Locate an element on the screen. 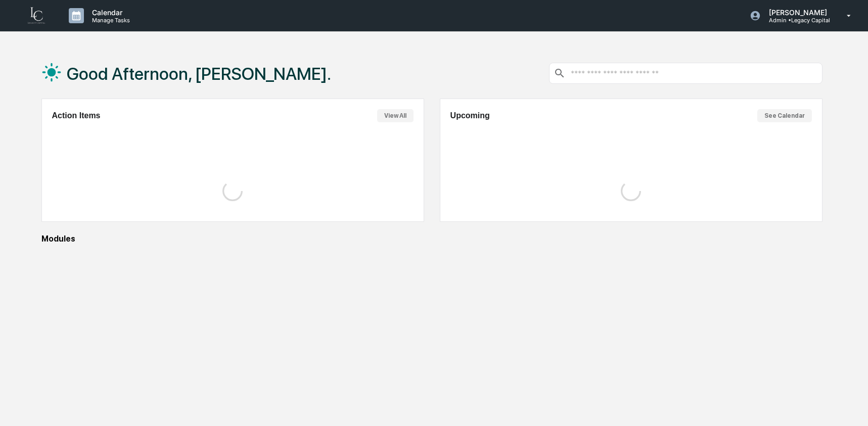  a: View All is located at coordinates (395, 116).